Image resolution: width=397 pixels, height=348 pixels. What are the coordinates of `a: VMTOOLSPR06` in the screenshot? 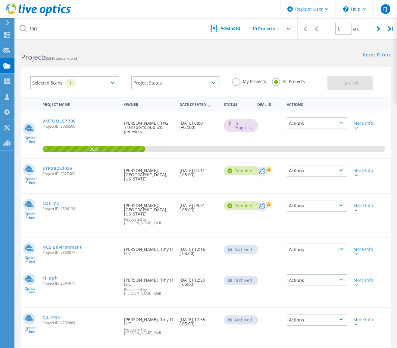 It's located at (59, 121).